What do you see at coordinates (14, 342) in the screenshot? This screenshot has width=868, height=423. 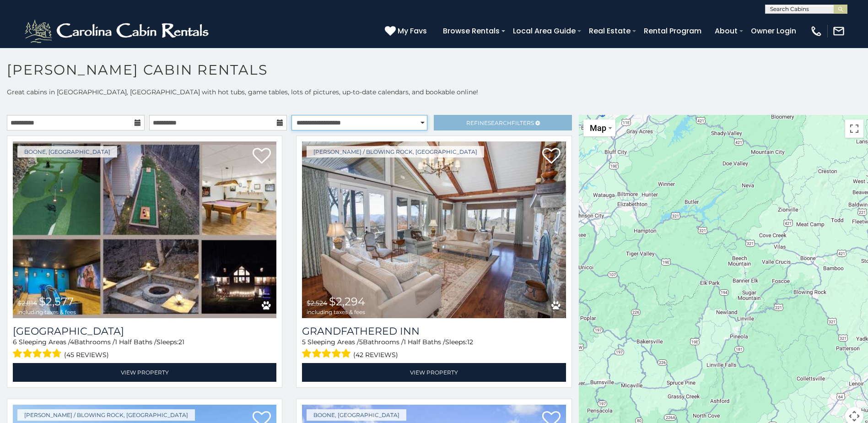 I see `span: 6` at bounding box center [14, 342].